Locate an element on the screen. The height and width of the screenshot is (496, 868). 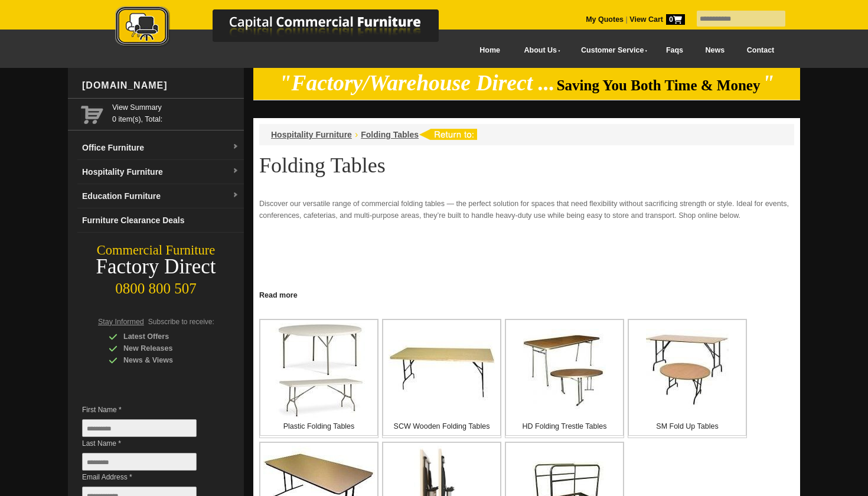
p: HD Folding Trestle Tables is located at coordinates (565, 426).